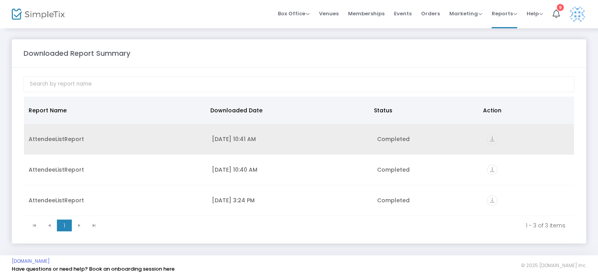  I want to click on div: https://go.SimpleTix.com/zrubf, so click(529, 170).